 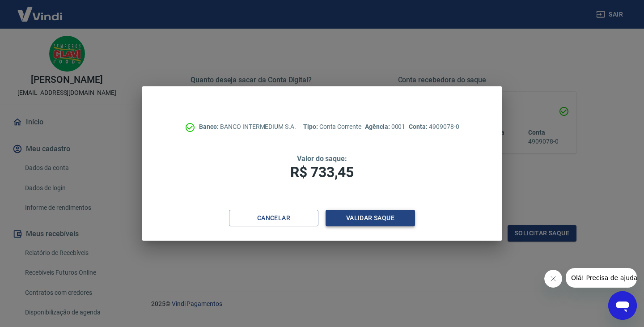 What do you see at coordinates (248, 126) in the screenshot?
I see `p: BANCO INTERMEDIUM S.A.` at bounding box center [248, 126].